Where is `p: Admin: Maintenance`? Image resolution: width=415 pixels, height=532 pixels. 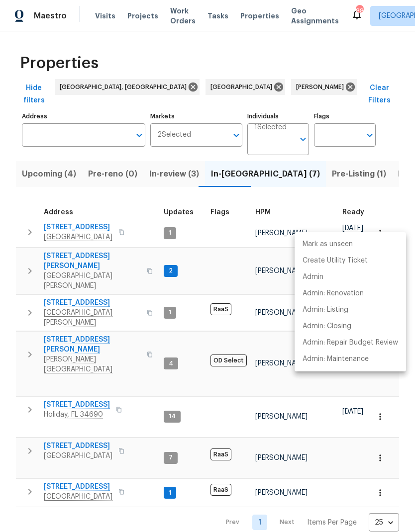
p: Admin: Maintenance is located at coordinates (336, 359).